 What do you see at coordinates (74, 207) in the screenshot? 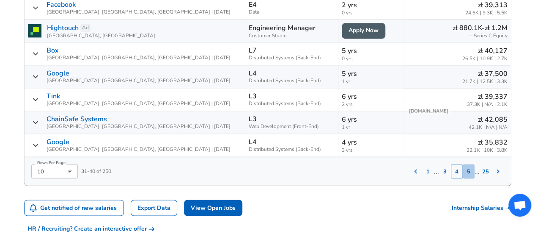
I see `button: Get notified of new salaries` at bounding box center [74, 207].